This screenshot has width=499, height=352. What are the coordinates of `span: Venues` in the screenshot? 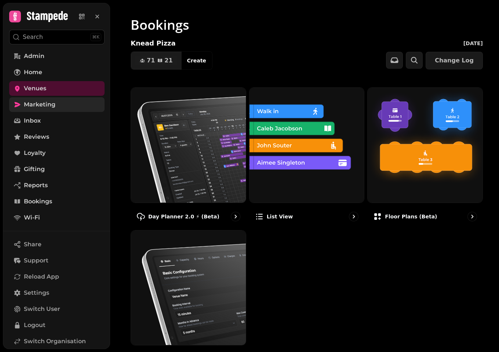 It's located at (35, 88).